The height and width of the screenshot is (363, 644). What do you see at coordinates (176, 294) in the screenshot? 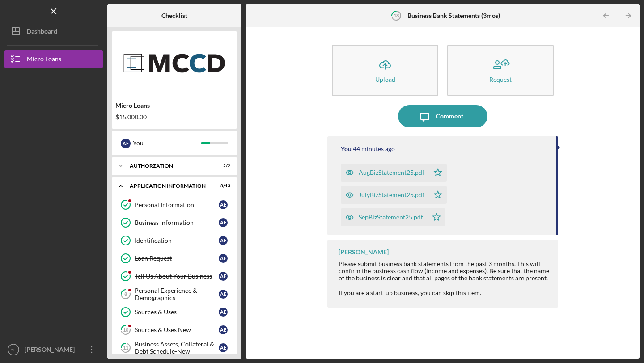
I see `div: Personal Experience & Demographics` at bounding box center [176, 294].